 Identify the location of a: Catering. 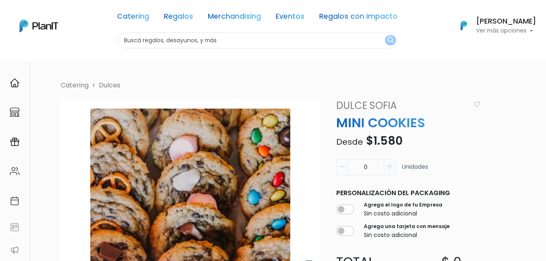
(133, 18).